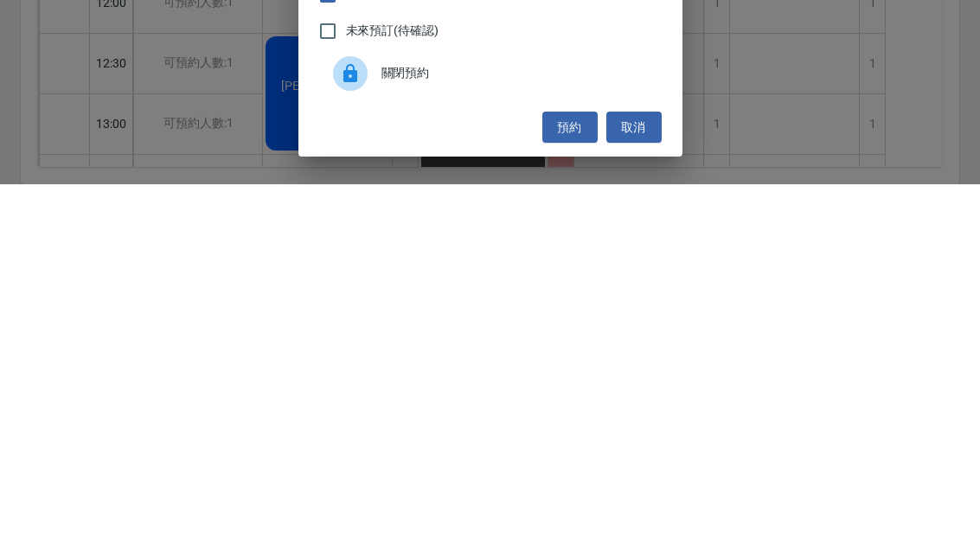 The image size is (980, 551). Describe the element at coordinates (490, 185) in the screenshot. I see `div: 30分鐘` at that location.